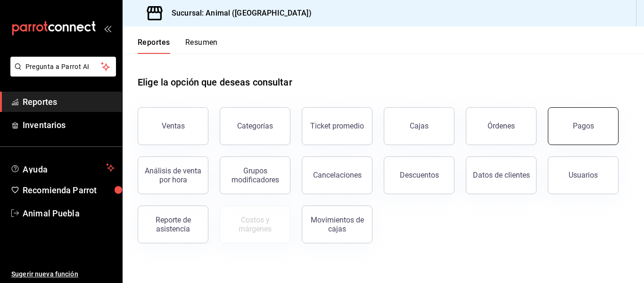 The width and height of the screenshot is (644, 283). What do you see at coordinates (68, 213) in the screenshot?
I see `span: Animal Puebla` at bounding box center [68, 213].